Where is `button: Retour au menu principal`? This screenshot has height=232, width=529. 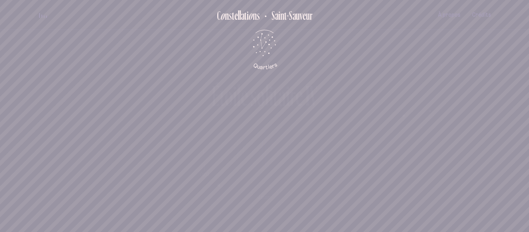 button: Retour au menu principal is located at coordinates (264, 50).